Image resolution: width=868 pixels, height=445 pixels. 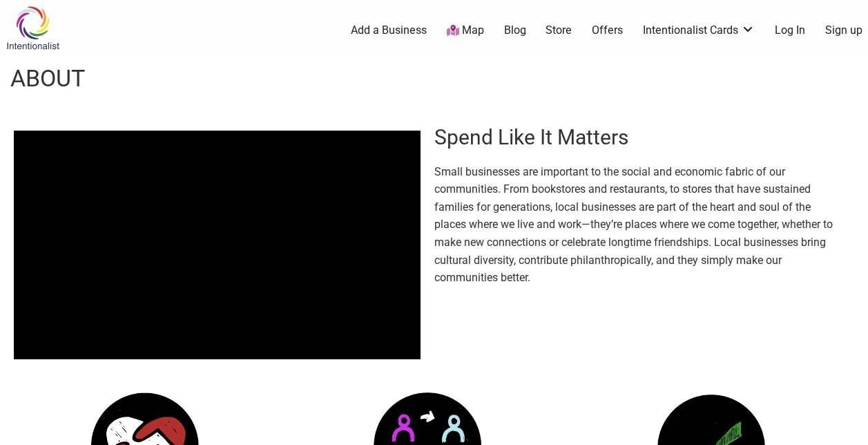 I want to click on a: Store, so click(x=558, y=30).